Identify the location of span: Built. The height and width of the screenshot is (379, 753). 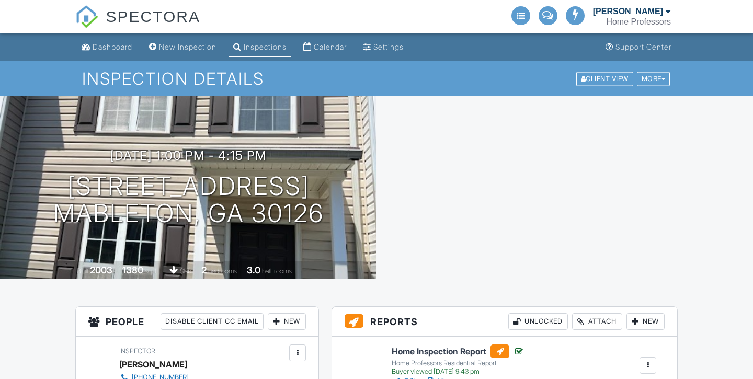
(83, 271).